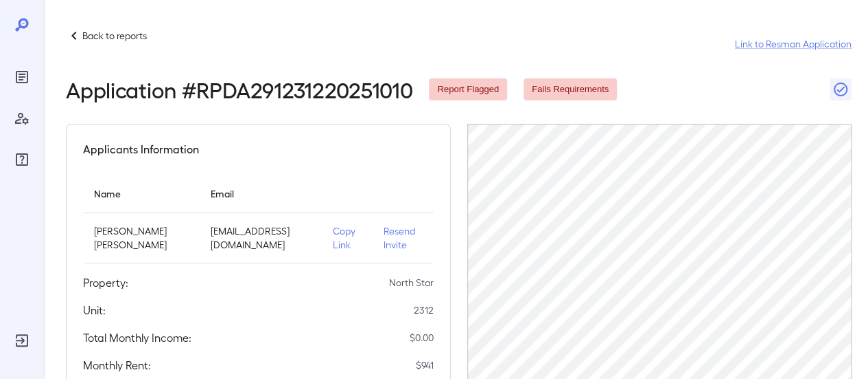 The width and height of the screenshot is (868, 379). I want to click on p: Back to reports, so click(115, 35).